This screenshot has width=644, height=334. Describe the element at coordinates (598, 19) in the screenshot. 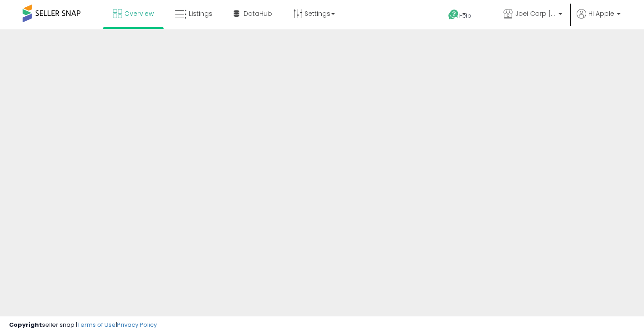

I see `a: Hi Apple` at that location.